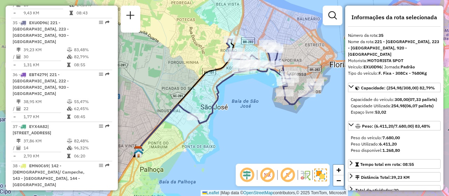 This screenshot has height=196, width=449. Describe the element at coordinates (288, 175) in the screenshot. I see `span: Exibir rótulo` at that location.